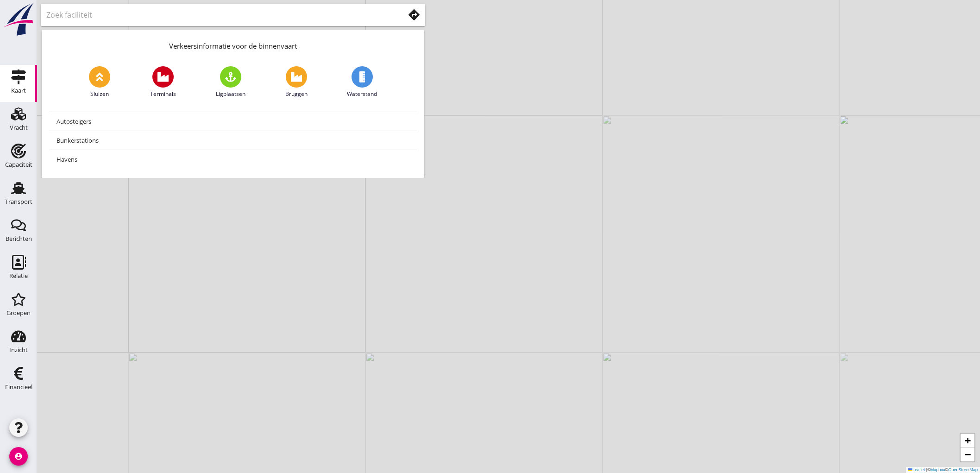 The width and height of the screenshot is (980, 473). Describe the element at coordinates (219, 15) in the screenshot. I see `input: Zoek faciliteit` at that location.